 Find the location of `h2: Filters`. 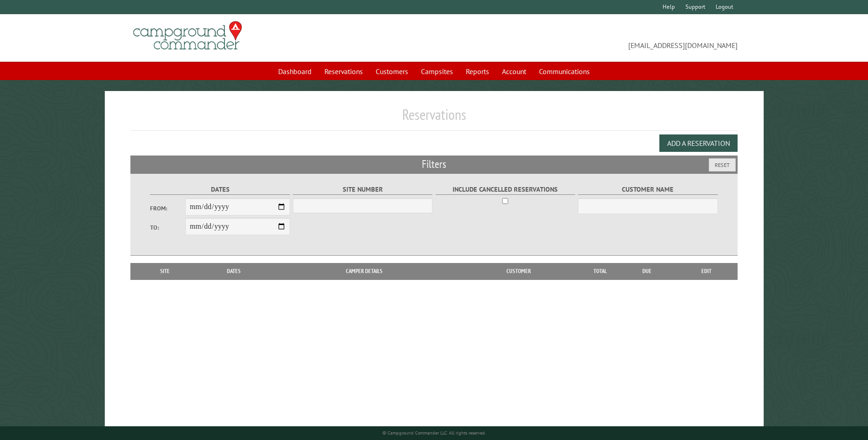

h2: Filters is located at coordinates (434, 164).